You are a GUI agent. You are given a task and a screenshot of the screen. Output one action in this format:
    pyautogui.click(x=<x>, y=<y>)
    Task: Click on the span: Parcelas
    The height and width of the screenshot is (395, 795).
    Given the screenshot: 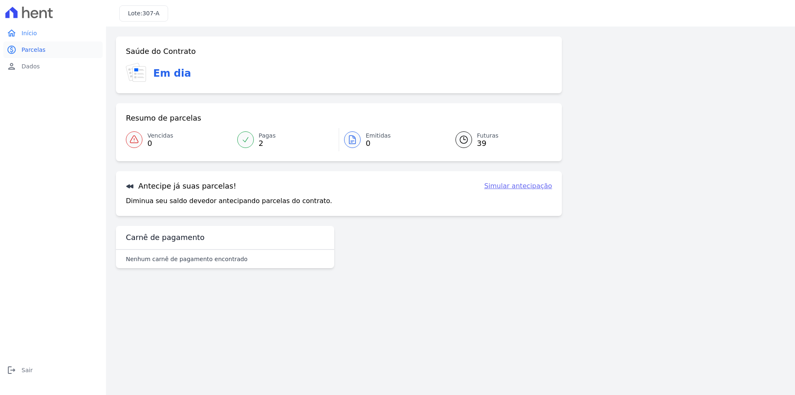 What is the action you would take?
    pyautogui.click(x=34, y=50)
    